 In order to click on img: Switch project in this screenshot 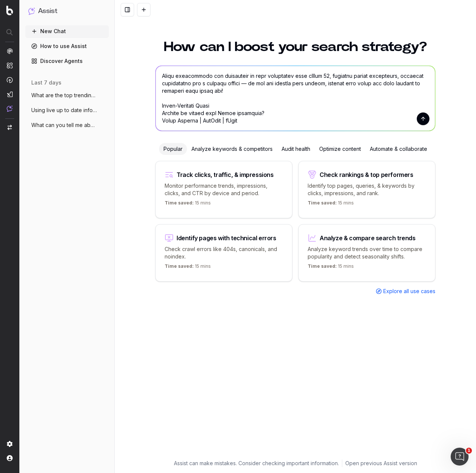, I will do `click(10, 127)`.